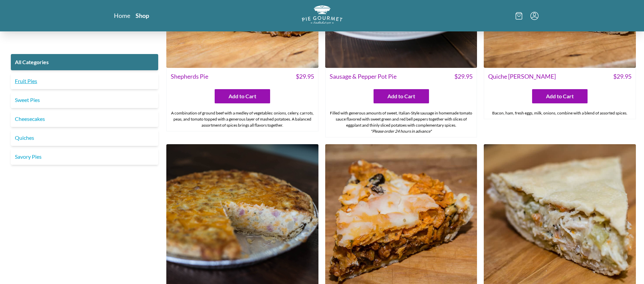  What do you see at coordinates (560, 113) in the screenshot?
I see `div: Bacon, ham, fresh eggs, milk, onions, combine with a blend of assorted spices.` at bounding box center [560, 113].